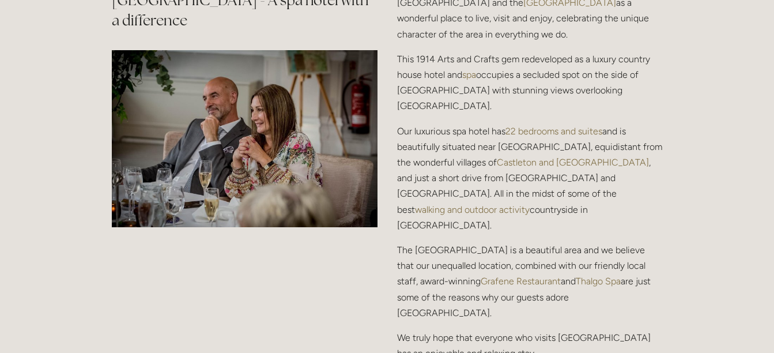 This screenshot has width=774, height=353. I want to click on a: walking and outdoor activity, so click(472, 209).